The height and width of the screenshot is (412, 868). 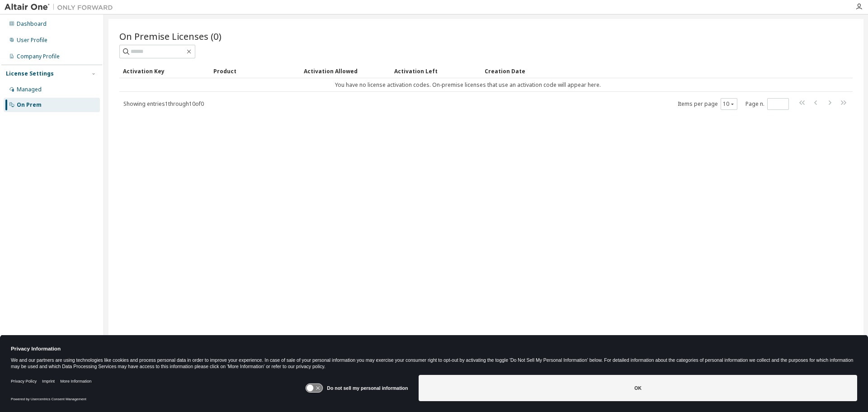 What do you see at coordinates (38, 57) in the screenshot?
I see `div: Company Profile` at bounding box center [38, 57].